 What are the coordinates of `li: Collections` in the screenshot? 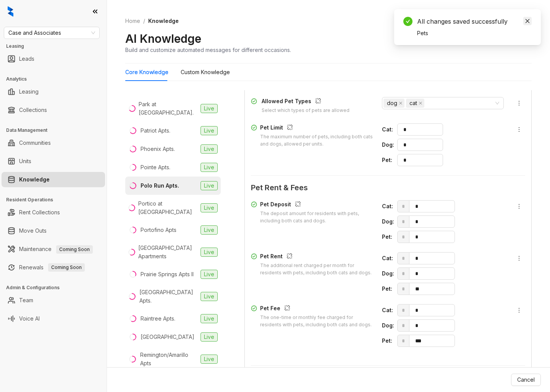 It's located at (53, 110).